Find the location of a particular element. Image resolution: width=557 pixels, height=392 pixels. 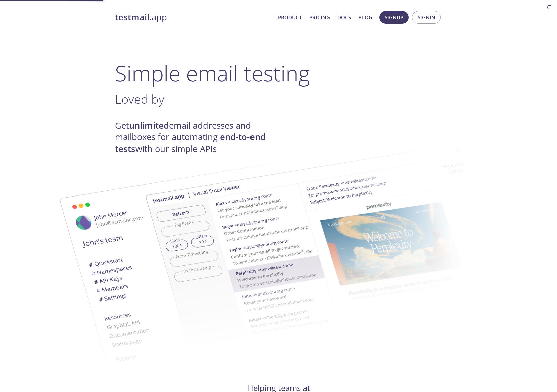

button: Signup is located at coordinates (394, 17).